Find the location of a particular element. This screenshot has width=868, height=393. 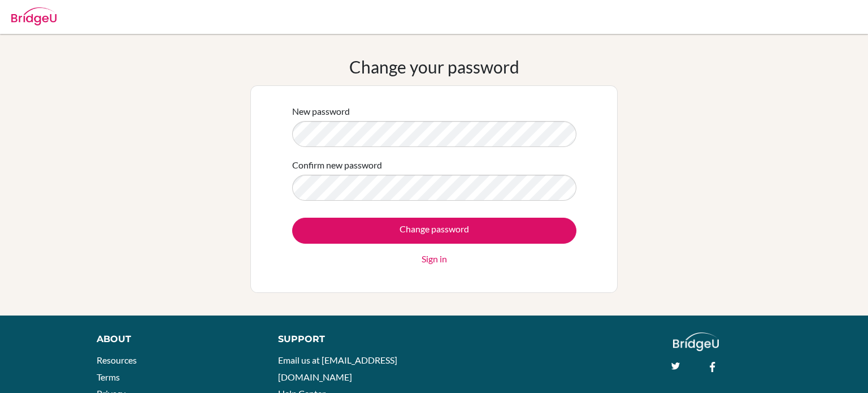

img: logo_white@2x-f4f0deed5e89b7ecb1c2cc34c3e3d731f90f0f143d5ea2071677605dd97b5244.png is located at coordinates (696, 341).